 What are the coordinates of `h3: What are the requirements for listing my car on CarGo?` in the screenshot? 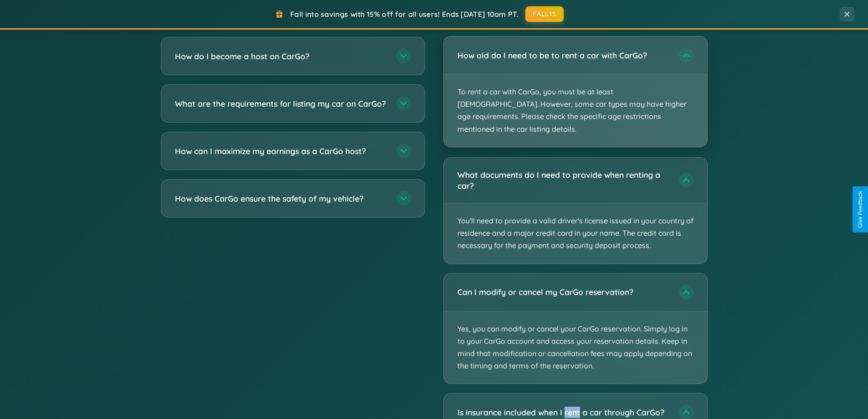 It's located at (281, 104).